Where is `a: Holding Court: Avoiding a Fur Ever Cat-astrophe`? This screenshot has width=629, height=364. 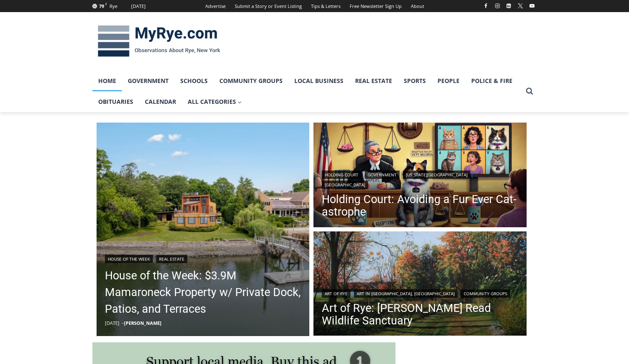 a: Holding Court: Avoiding a Fur Ever Cat-astrophe is located at coordinates (420, 206).